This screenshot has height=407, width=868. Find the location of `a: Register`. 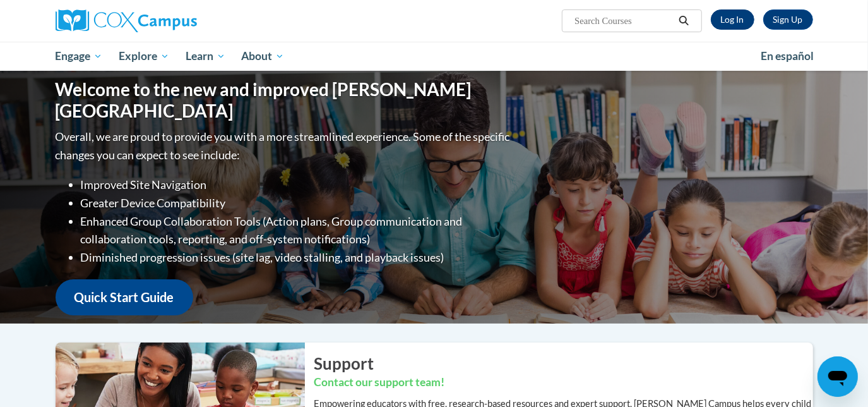

a: Register is located at coordinates (788, 20).